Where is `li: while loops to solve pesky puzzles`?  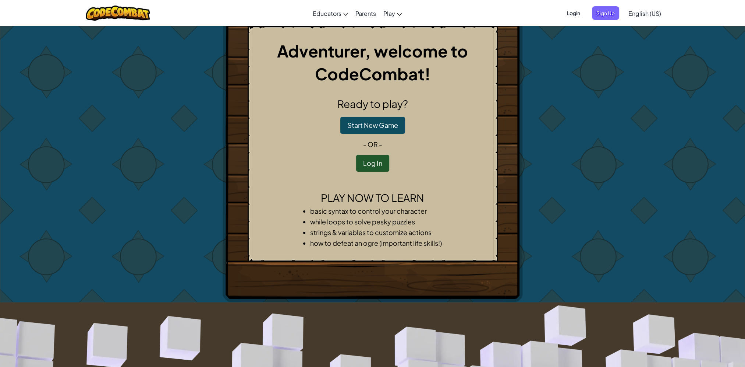
li: while loops to solve pesky puzzles is located at coordinates (380, 221).